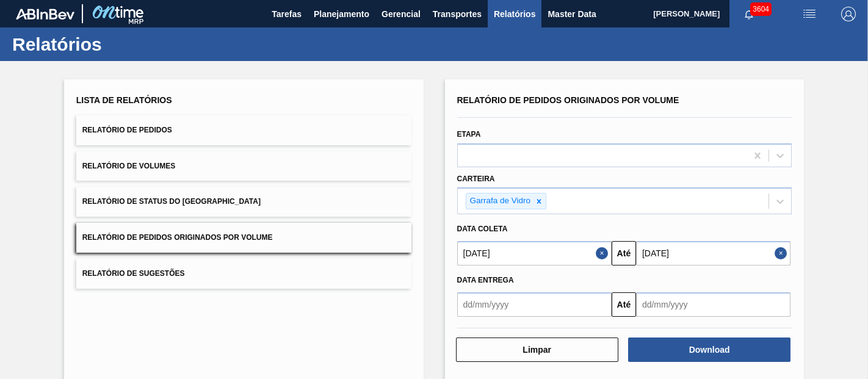 The width and height of the screenshot is (868, 379). Describe the element at coordinates (46, 14) in the screenshot. I see `img: TNhmsLtSVTkK8tSr43FrP2fwEKptu5GPRR3wAAAABJRU5ErkJggg==` at that location.